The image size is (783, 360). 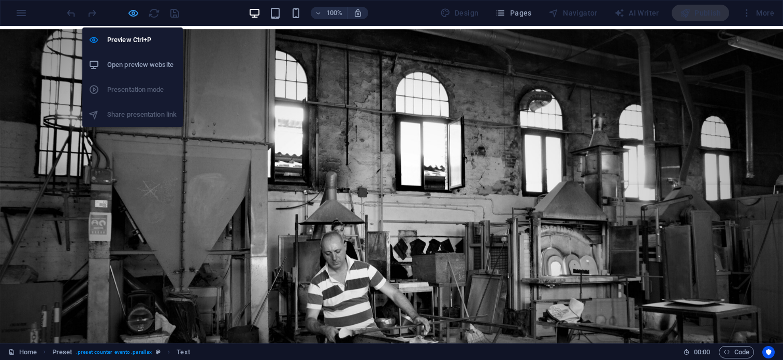 I want to click on span: Pages, so click(x=513, y=13).